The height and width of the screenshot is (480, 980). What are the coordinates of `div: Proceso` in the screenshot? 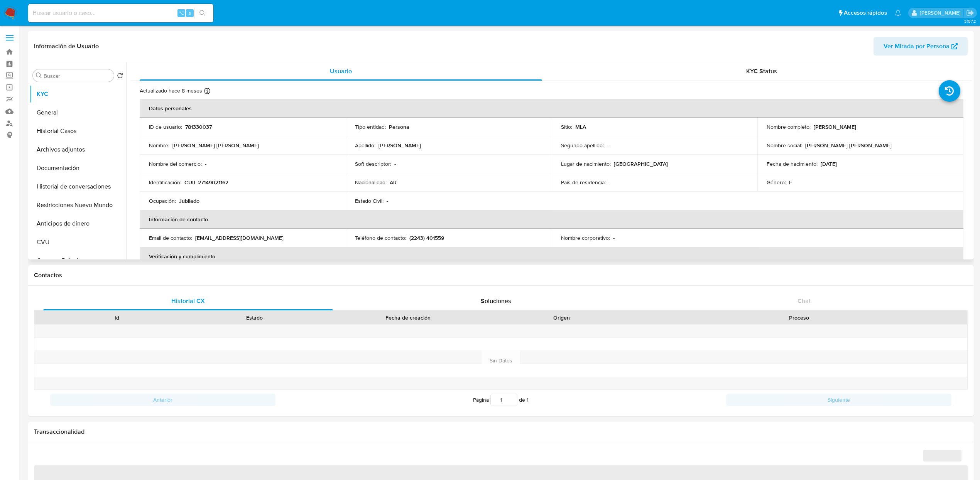 It's located at (799, 318).